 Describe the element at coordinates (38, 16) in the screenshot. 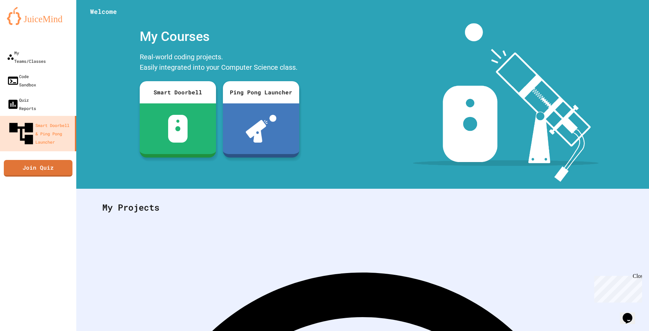

I see `img: logo-orange.svg` at that location.